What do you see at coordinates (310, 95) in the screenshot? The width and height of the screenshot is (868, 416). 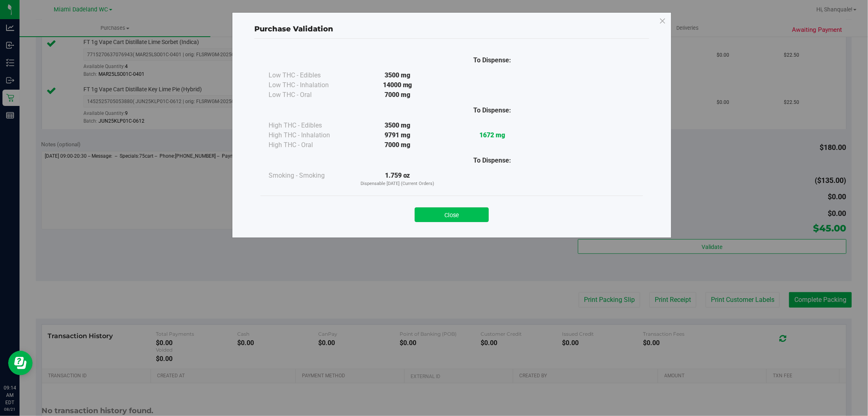 I see `div: Low THC - Oral` at bounding box center [310, 95].